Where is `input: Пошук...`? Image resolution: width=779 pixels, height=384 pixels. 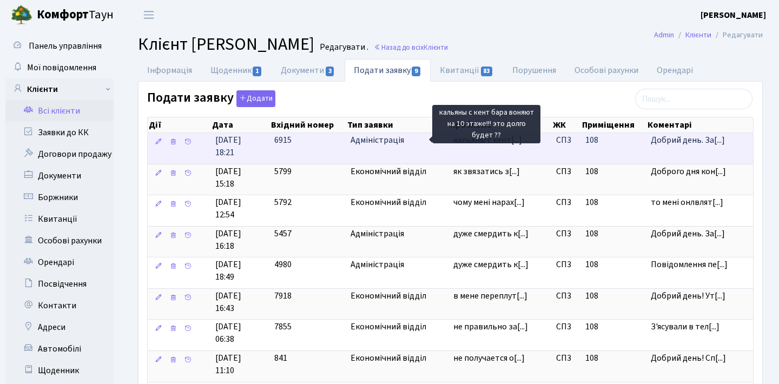 input: Пошук... is located at coordinates (694, 99).